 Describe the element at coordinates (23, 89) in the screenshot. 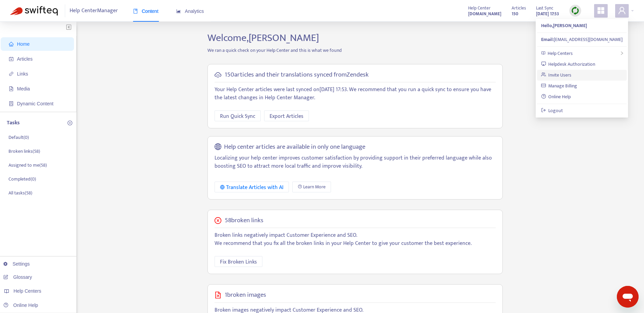

I see `span: Media` at that location.